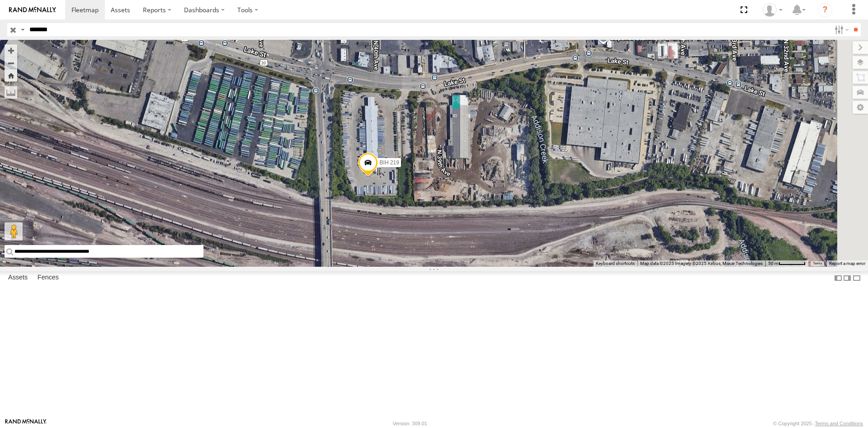  I want to click on button: Zoom in, so click(11, 50).